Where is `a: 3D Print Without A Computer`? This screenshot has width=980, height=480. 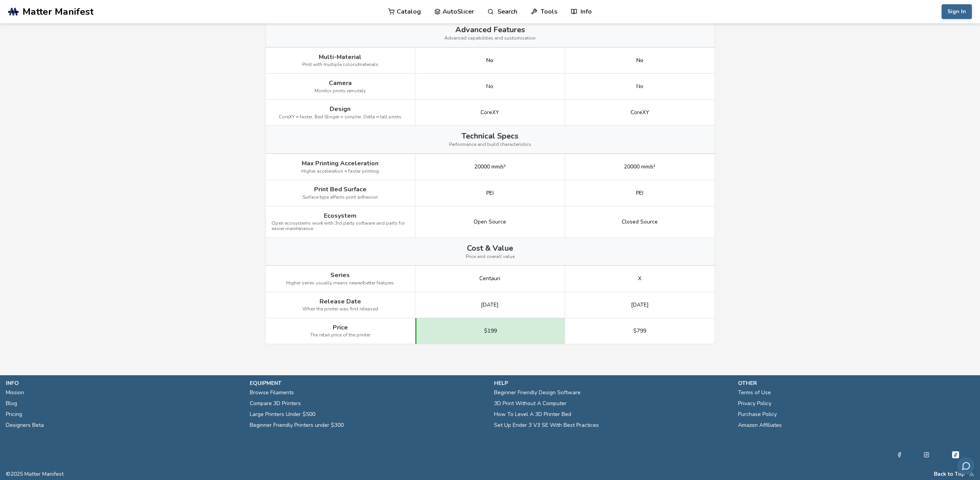
a: 3D Print Without A Computer is located at coordinates (530, 404).